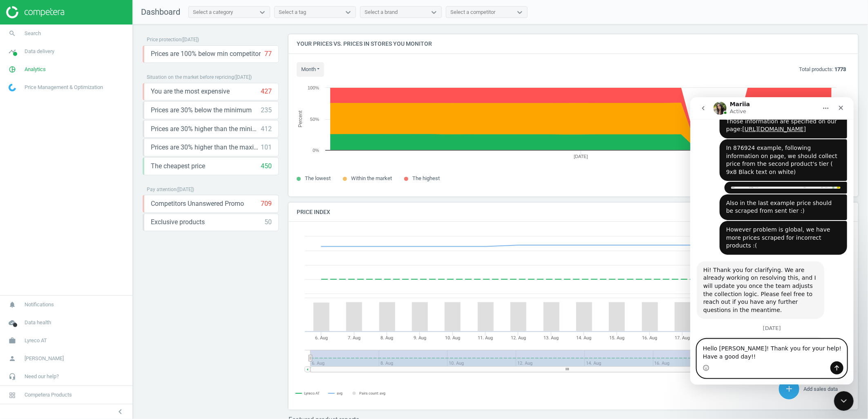 This screenshot has height=419, width=868. I want to click on text: 0%, so click(315, 150).